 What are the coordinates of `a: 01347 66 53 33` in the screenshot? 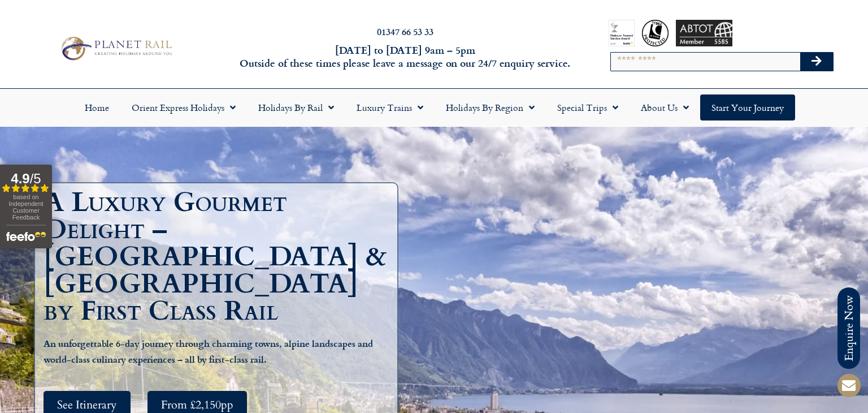 It's located at (405, 31).